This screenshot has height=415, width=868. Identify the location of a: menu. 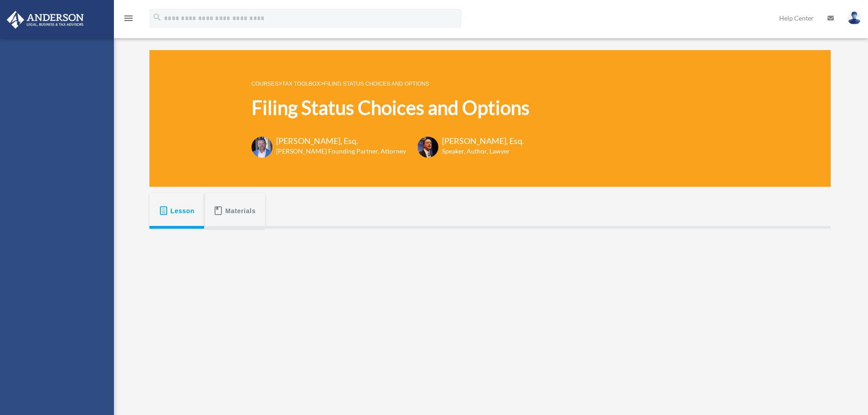
(129, 20).